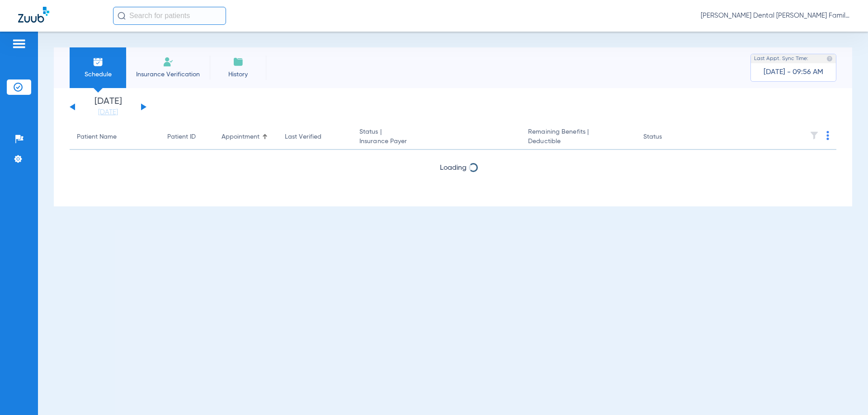  I want to click on img: group-dot-blue.svg, so click(828, 135).